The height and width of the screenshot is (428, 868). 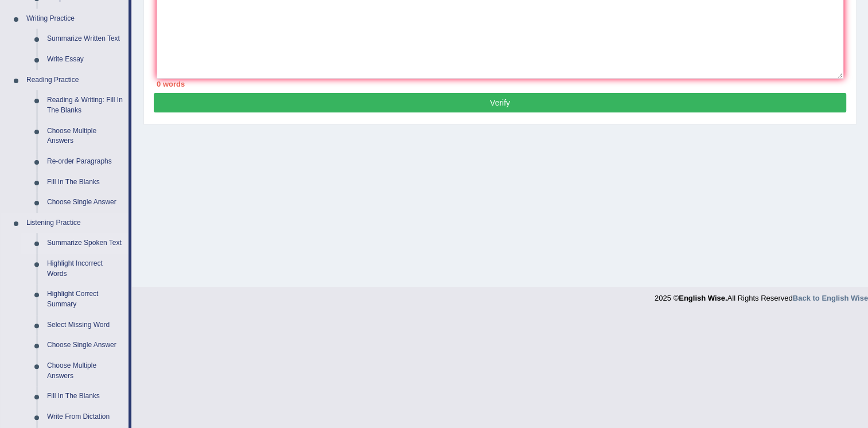 I want to click on strong: English Wise., so click(x=702, y=298).